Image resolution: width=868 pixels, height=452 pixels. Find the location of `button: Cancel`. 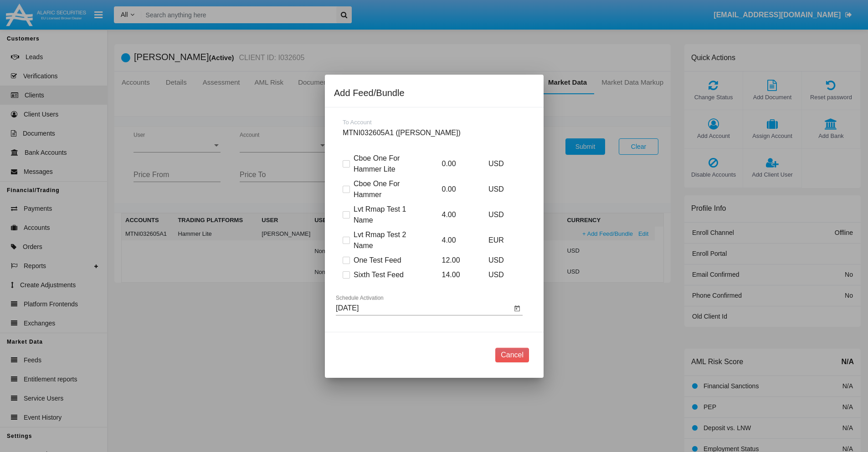

button: Cancel is located at coordinates (512, 355).